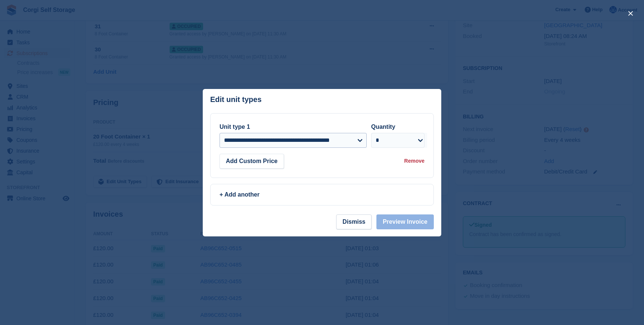 This screenshot has height=325, width=644. I want to click on button: Preview Invoice, so click(405, 222).